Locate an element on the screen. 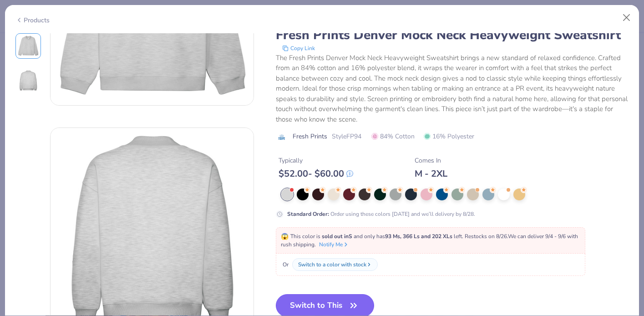  strong: sold out in S is located at coordinates (336, 236).